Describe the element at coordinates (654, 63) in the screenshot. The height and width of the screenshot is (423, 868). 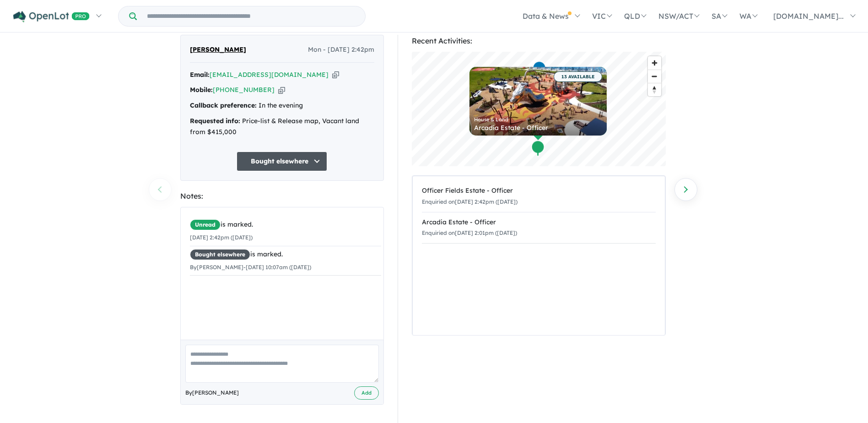
I see `span: Zoom in` at that location.